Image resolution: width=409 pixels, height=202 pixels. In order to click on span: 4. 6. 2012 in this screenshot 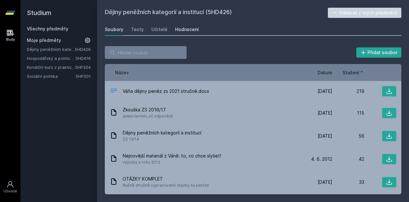, I will do `click(322, 159)`.